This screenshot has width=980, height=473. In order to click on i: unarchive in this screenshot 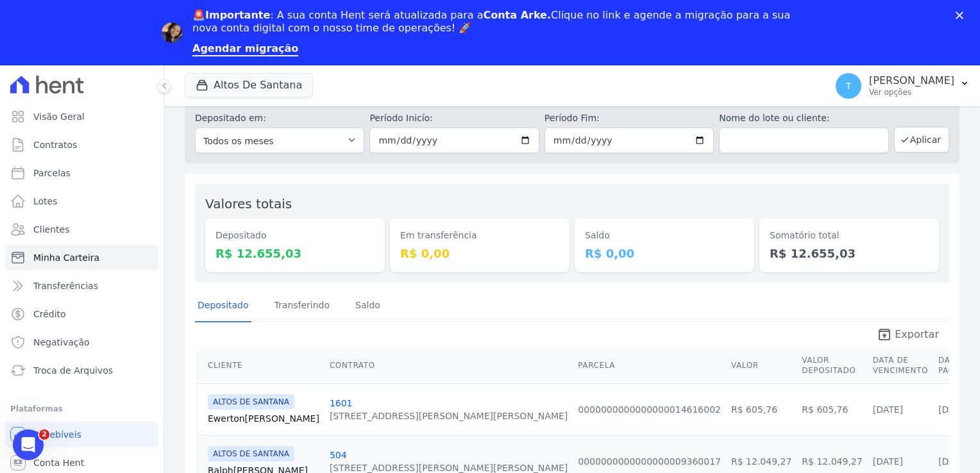, I will do `click(885, 334)`.